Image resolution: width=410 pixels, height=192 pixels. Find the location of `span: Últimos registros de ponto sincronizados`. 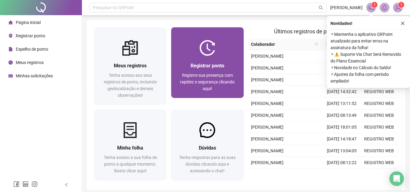

span: Últimos registros de ponto sincronizados is located at coordinates (323, 31).